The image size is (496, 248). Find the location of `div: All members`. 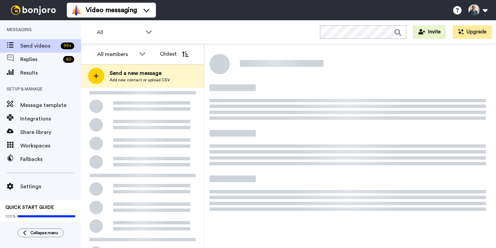

div: All members is located at coordinates (116, 54).